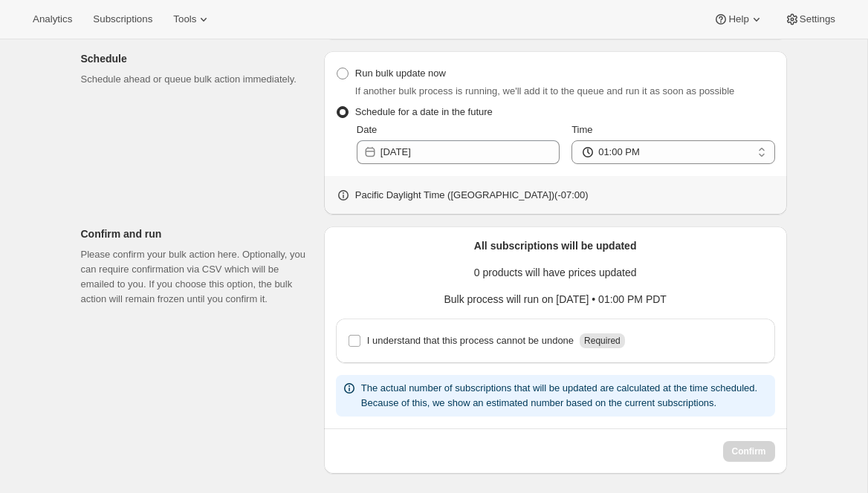 Image resolution: width=868 pixels, height=493 pixels. Describe the element at coordinates (196, 59) in the screenshot. I see `p: Schedule` at that location.